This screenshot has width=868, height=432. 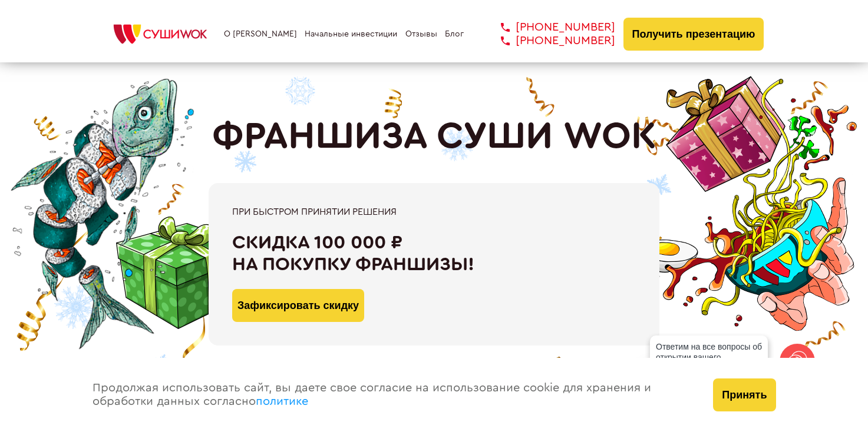 I want to click on div: При быстром принятии решения, so click(x=434, y=212).